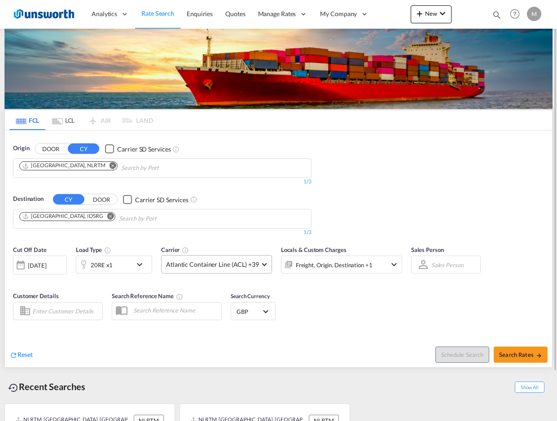 The width and height of the screenshot is (557, 421). I want to click on span: Search Reference Name, so click(147, 296).